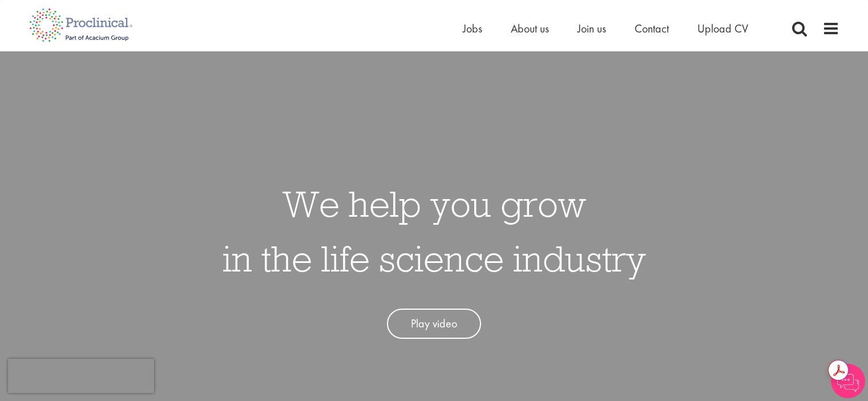 The width and height of the screenshot is (868, 401). Describe the element at coordinates (723, 29) in the screenshot. I see `a: Upload CV` at that location.